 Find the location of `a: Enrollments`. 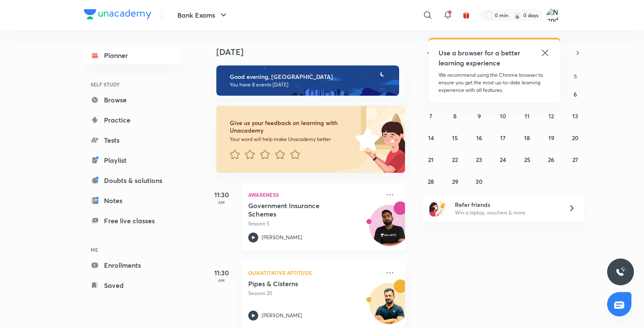

a: Enrollments is located at coordinates (133, 265).